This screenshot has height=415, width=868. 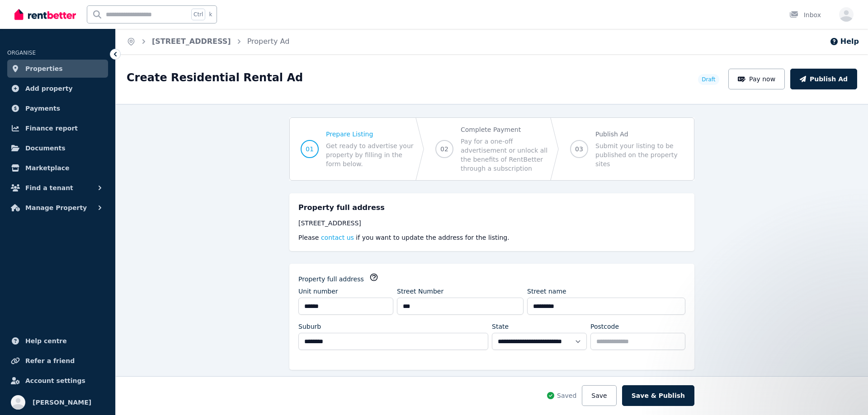 I want to click on button: Find a tenant, so click(x=57, y=188).